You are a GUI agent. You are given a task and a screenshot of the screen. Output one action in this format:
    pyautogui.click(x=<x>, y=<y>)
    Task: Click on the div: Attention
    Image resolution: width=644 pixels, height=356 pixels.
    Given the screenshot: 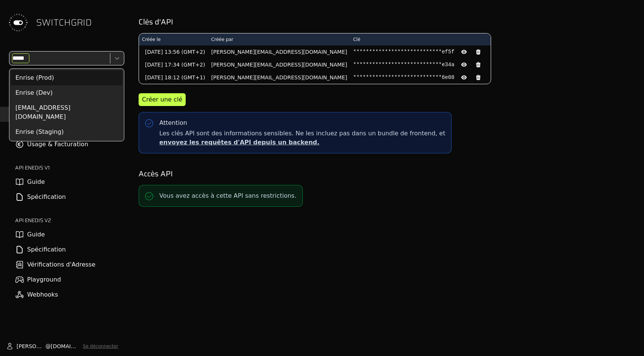 What is the action you would take?
    pyautogui.click(x=173, y=123)
    